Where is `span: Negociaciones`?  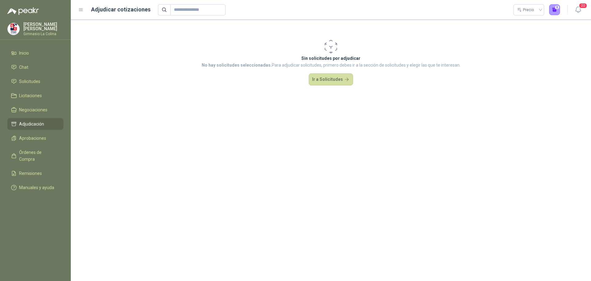
span: Negociaciones is located at coordinates (33, 110).